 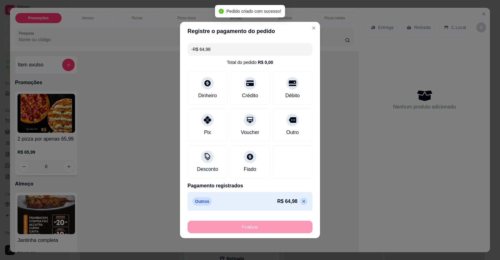 What do you see at coordinates (250, 96) in the screenshot?
I see `div: Crédito` at bounding box center [250, 96].